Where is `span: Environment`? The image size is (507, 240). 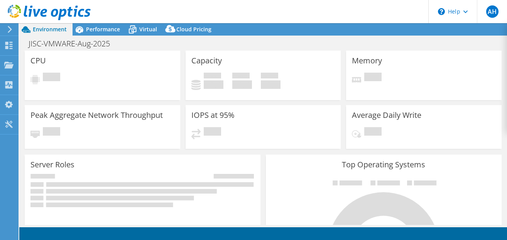 span: Environment is located at coordinates (50, 29).